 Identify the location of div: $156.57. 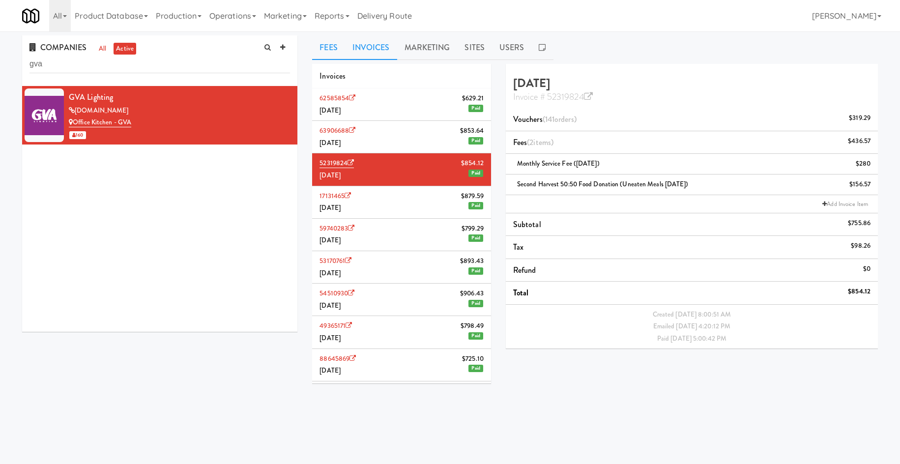
(860, 184).